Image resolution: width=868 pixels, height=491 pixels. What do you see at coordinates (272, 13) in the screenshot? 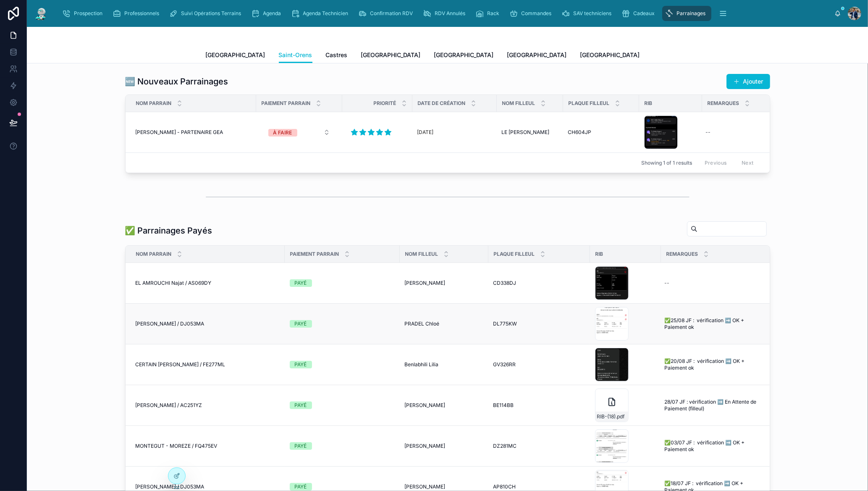
I see `span: Agenda` at bounding box center [272, 13].